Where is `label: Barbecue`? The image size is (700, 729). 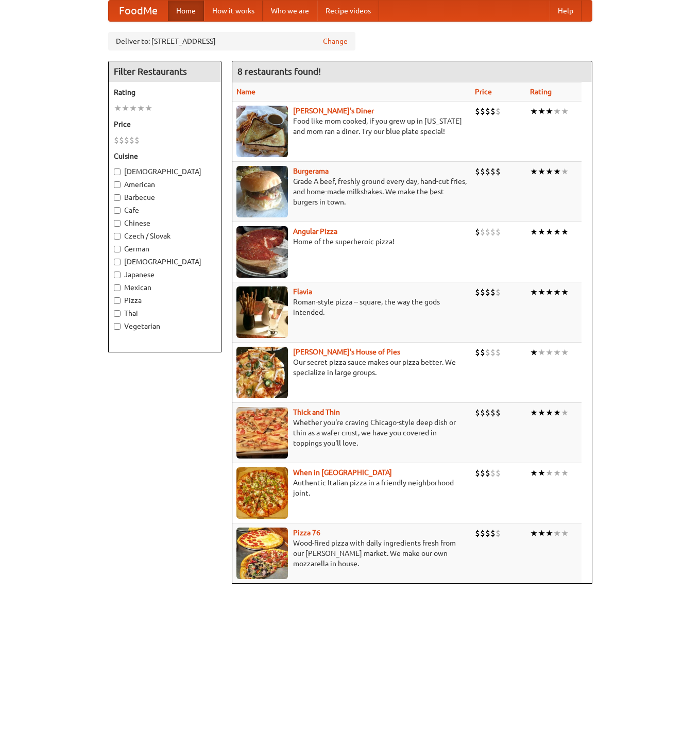 label: Barbecue is located at coordinates (165, 197).